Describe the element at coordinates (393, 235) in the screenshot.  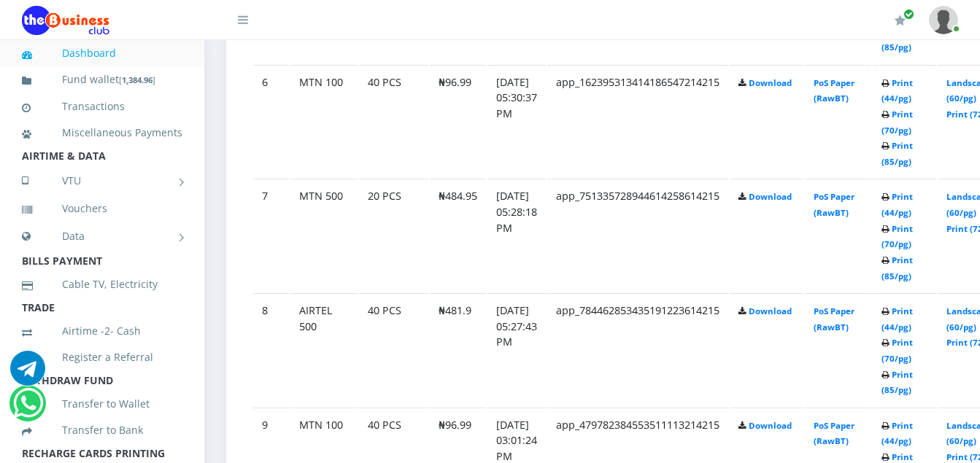
I see `td: 20 PCS` at that location.